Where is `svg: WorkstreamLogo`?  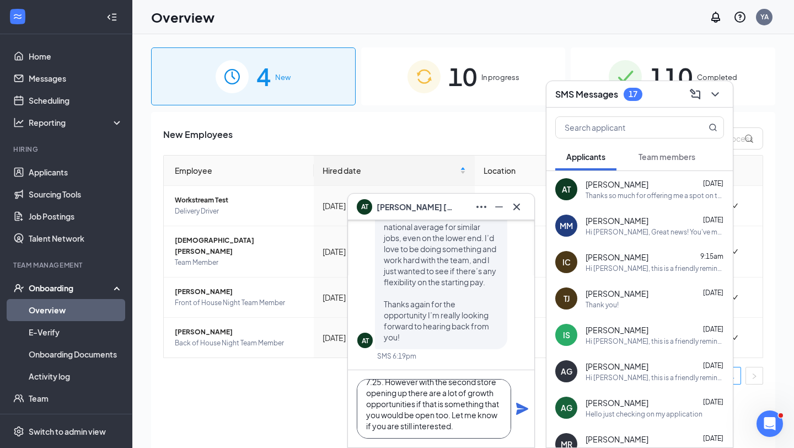
svg: WorkstreamLogo is located at coordinates (18, 17).